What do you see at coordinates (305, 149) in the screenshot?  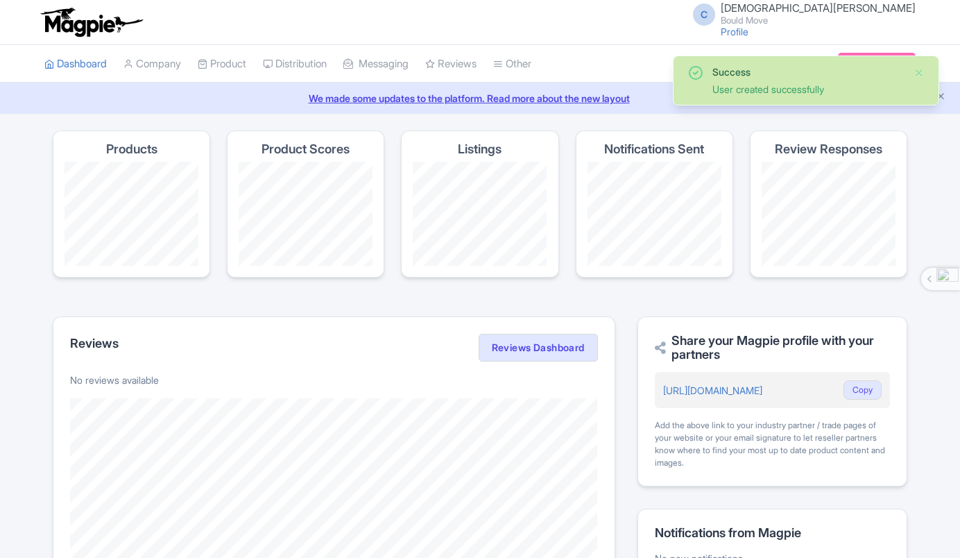 I see `h4: Product Scores` at bounding box center [305, 149].